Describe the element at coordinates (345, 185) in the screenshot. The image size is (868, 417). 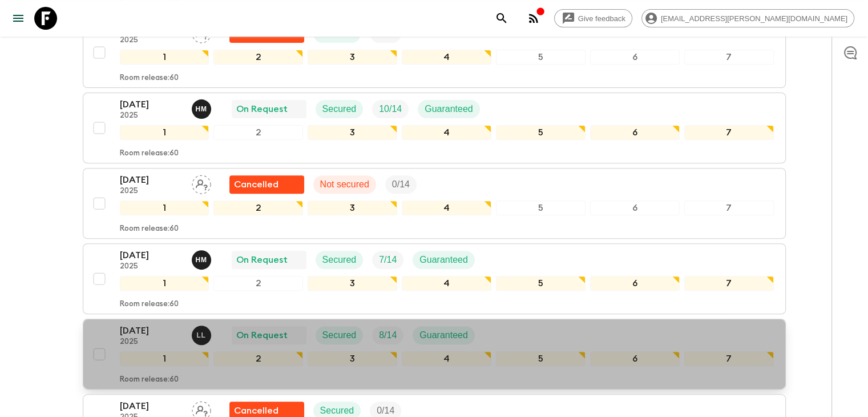
I see `div: Not secured` at that location.